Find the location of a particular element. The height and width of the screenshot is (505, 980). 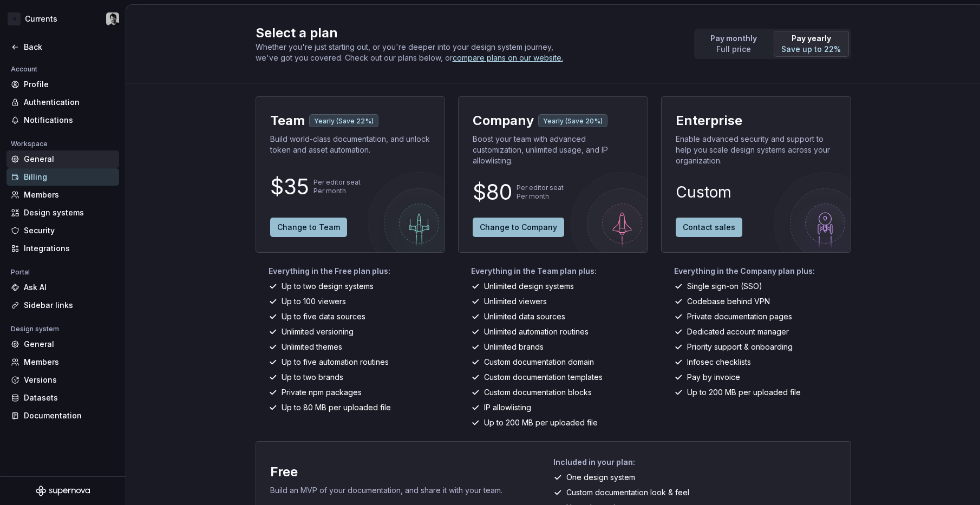

p: Up to 100 viewers is located at coordinates (313, 302).